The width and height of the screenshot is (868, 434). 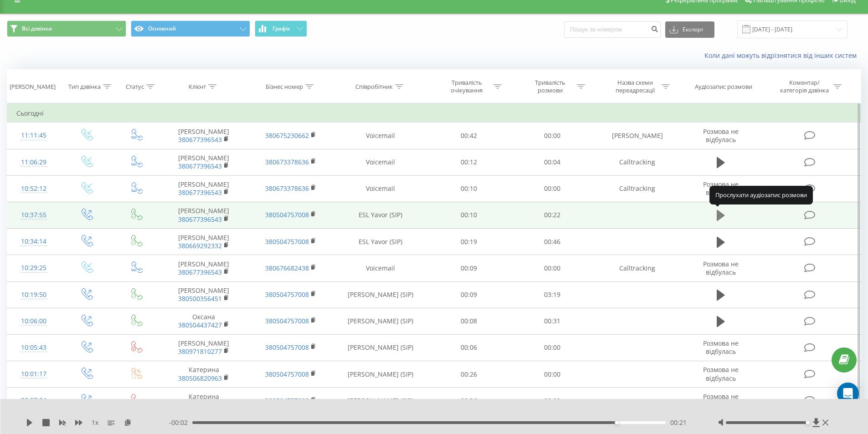 I want to click on td: 00:06, so click(x=469, y=347).